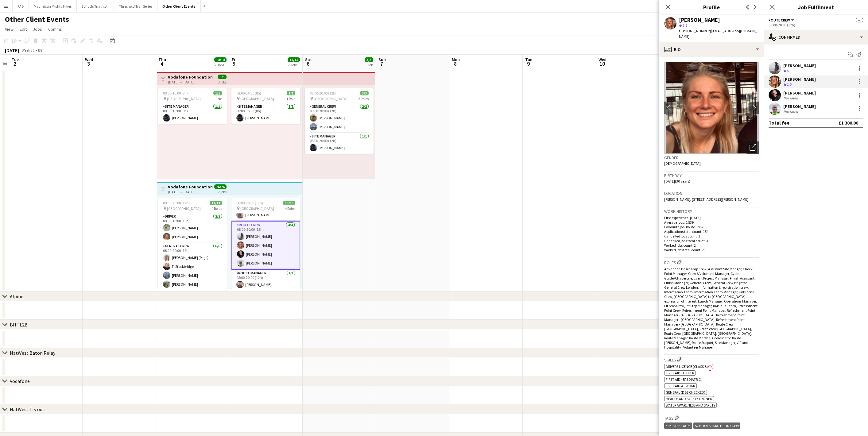  Describe the element at coordinates (89, 60) in the screenshot. I see `span: Wed` at that location.